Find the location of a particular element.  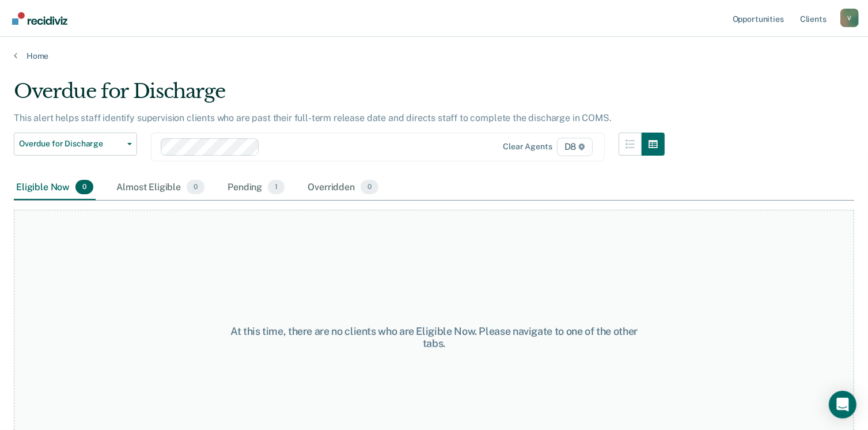

div: Pending1 is located at coordinates (256, 188).